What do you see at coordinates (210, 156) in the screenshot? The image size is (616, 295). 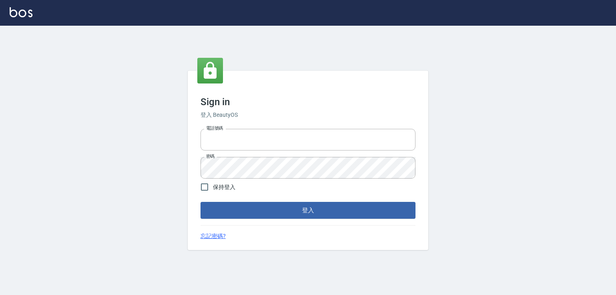 I see `label: 密碼` at bounding box center [210, 156].